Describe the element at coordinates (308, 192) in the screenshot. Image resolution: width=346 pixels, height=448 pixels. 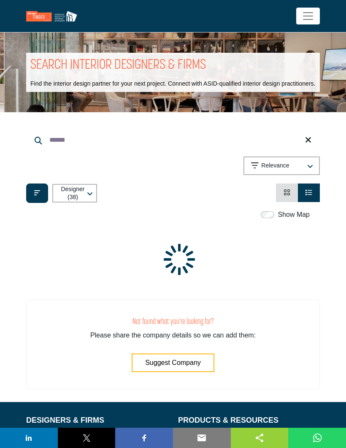
I see `a: View List` at that location.